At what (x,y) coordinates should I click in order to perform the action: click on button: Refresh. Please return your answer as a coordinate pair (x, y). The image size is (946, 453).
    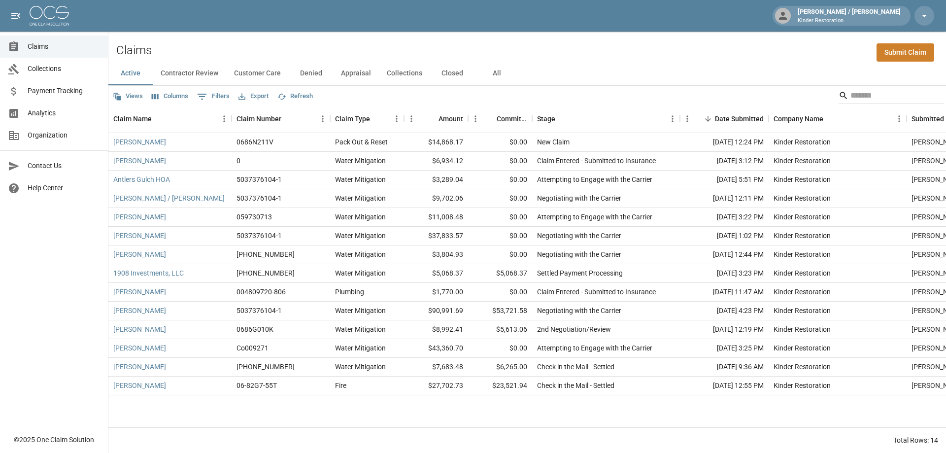
    Looking at the image, I should click on (295, 96).